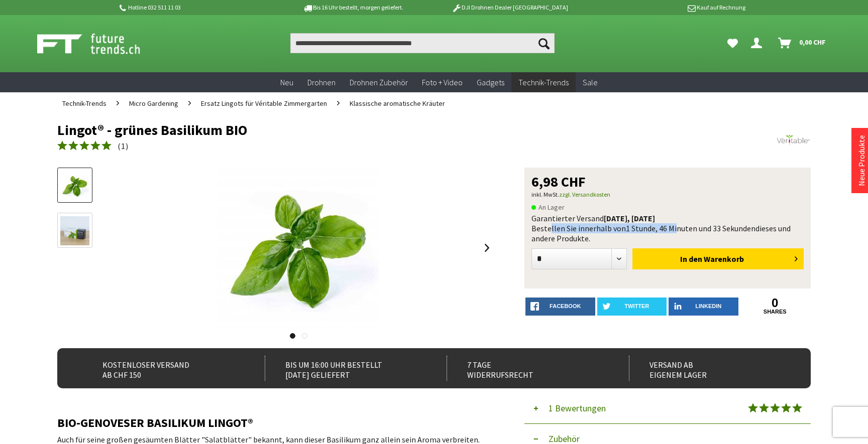  What do you see at coordinates (724, 259) in the screenshot?
I see `span: Warenkorb` at bounding box center [724, 259].